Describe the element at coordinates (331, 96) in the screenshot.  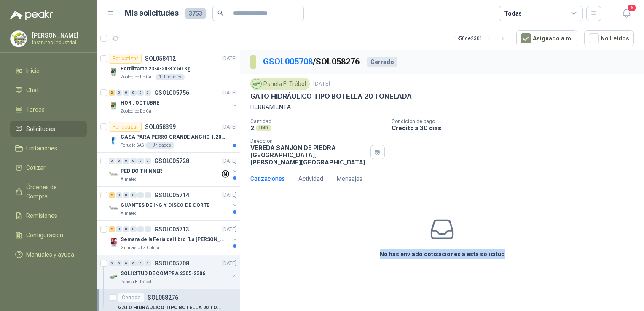
I see `p: GATO HIDRÁULICO TIPO BOTELLA 20 TONELADA` at that location.